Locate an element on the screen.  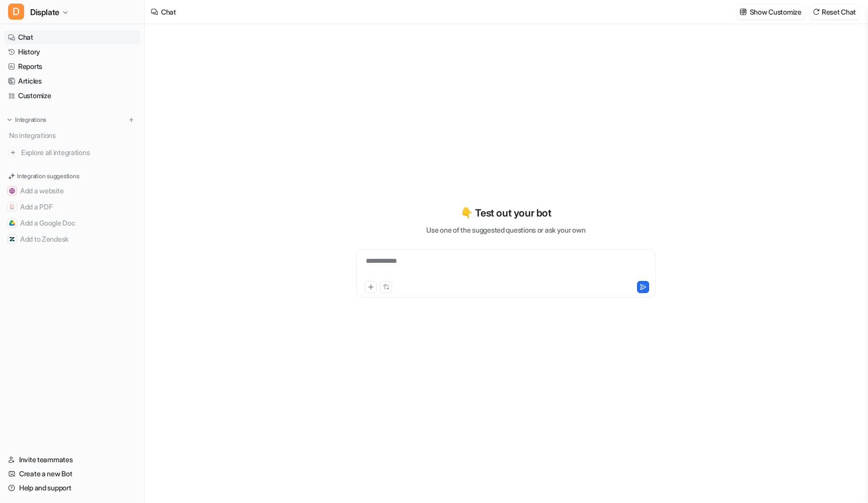
div: No integrations is located at coordinates (73, 135).